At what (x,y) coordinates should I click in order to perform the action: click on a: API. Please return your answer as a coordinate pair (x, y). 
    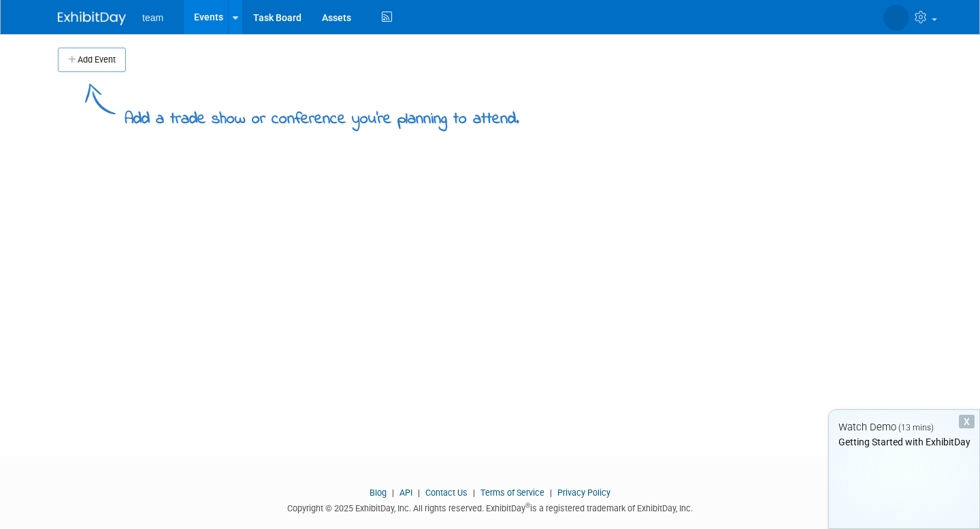
    Looking at the image, I should click on (406, 492).